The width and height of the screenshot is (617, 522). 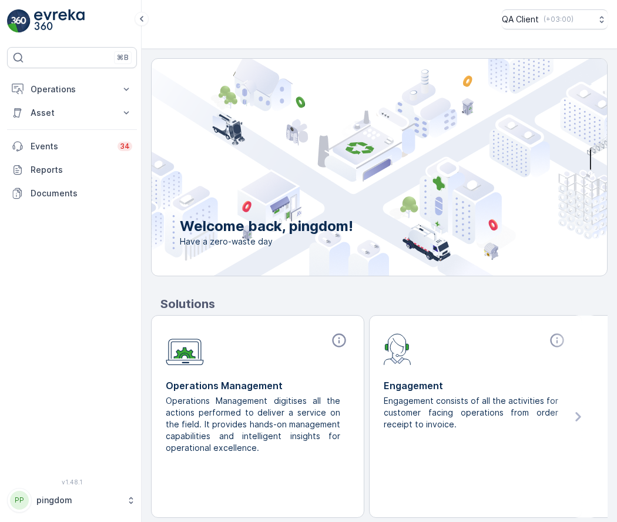 I want to click on button: Asset, so click(x=72, y=113).